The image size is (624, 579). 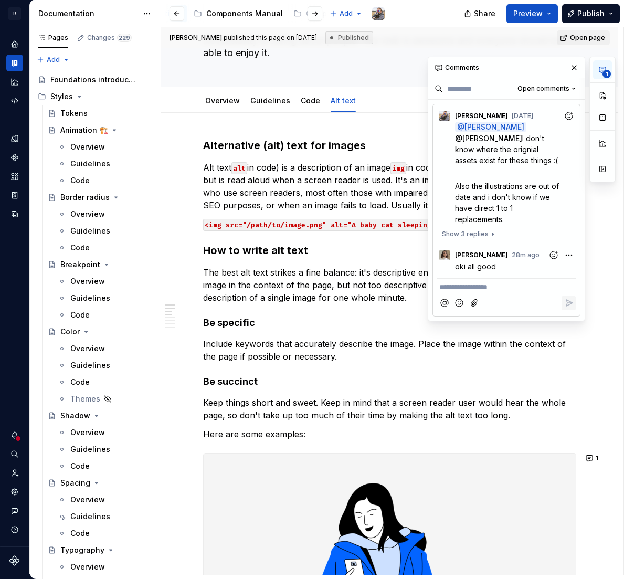 I want to click on div: Tokens, so click(x=74, y=113).